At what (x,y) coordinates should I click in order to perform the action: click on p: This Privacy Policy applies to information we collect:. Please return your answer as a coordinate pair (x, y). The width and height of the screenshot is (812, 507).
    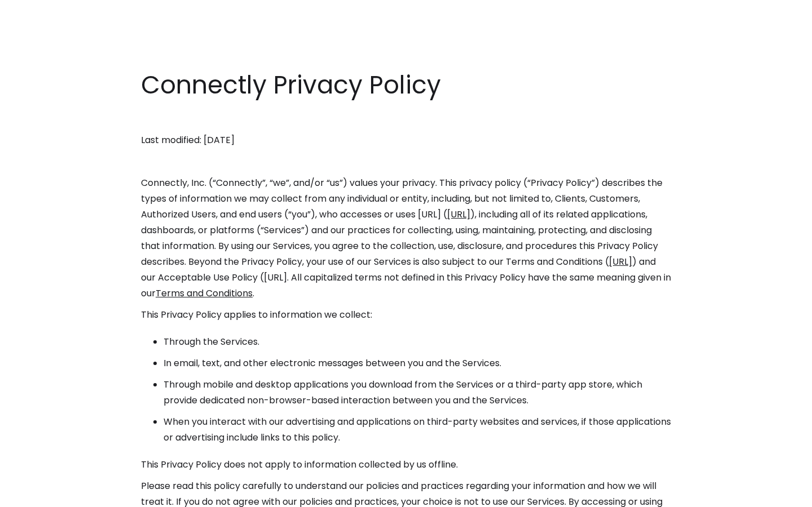
    Looking at the image, I should click on (406, 315).